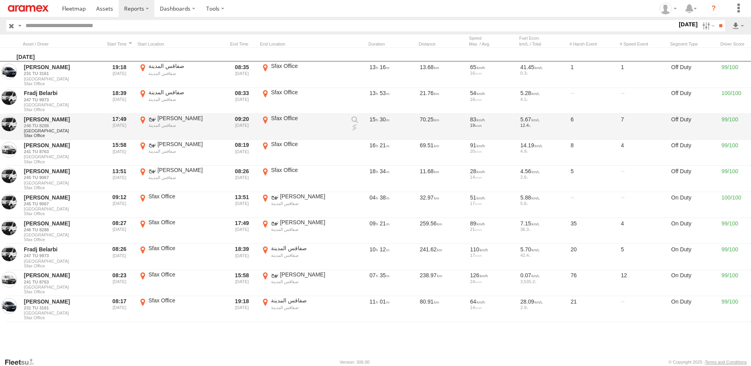  I want to click on a: 241 TU 8763, so click(62, 282).